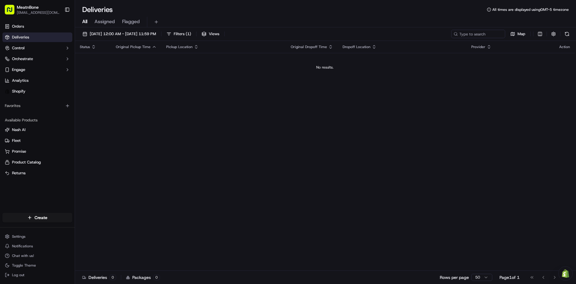 The image size is (576, 284). I want to click on span: Assigned, so click(105, 22).